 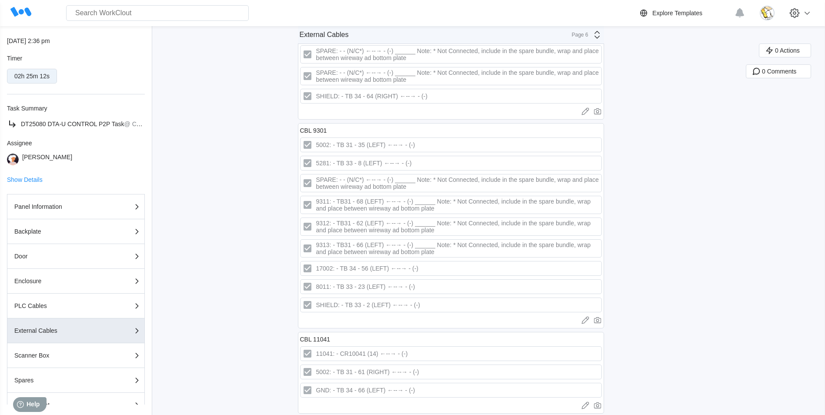 I want to click on button: Panel Information, so click(x=76, y=206).